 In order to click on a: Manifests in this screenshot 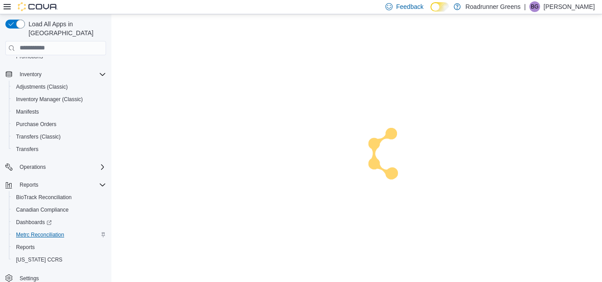, I will do `click(27, 112)`.